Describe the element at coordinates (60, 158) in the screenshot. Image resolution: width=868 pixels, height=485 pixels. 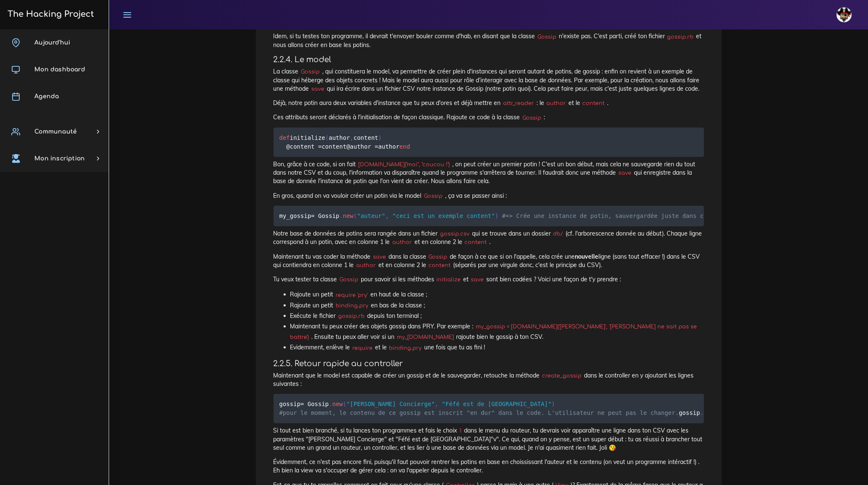
I see `span: Mon inscription` at that location.